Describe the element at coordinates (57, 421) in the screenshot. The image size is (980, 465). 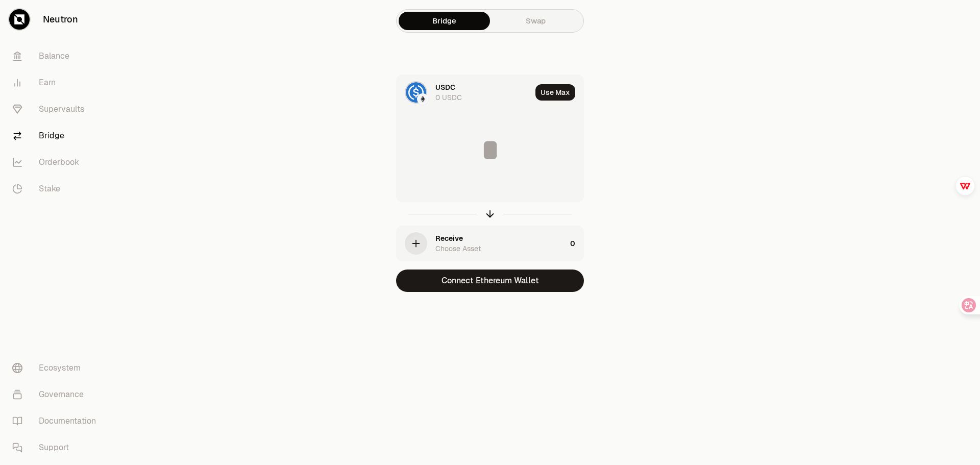
I see `a: Documentation` at that location.